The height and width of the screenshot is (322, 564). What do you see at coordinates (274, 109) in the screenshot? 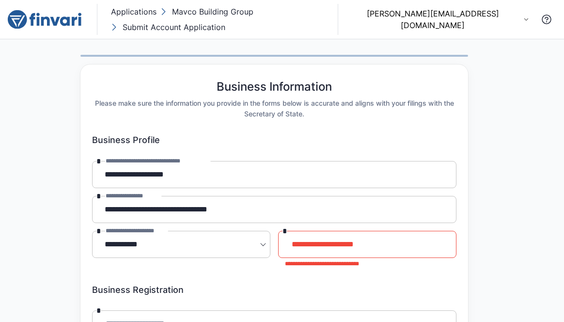
I see `h6: Please make sure the information you provide in the forms below is accurate and aligns with your ...` at bounding box center [274, 109].